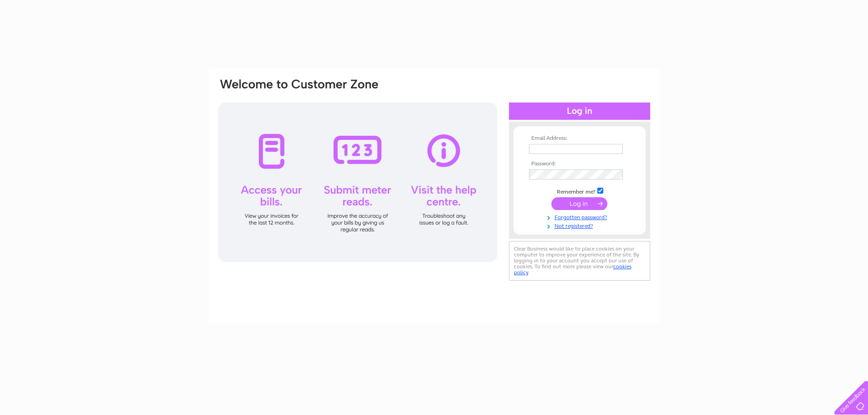 This screenshot has height=415, width=868. What do you see at coordinates (579, 191) in the screenshot?
I see `td: Remember me?` at bounding box center [579, 191].